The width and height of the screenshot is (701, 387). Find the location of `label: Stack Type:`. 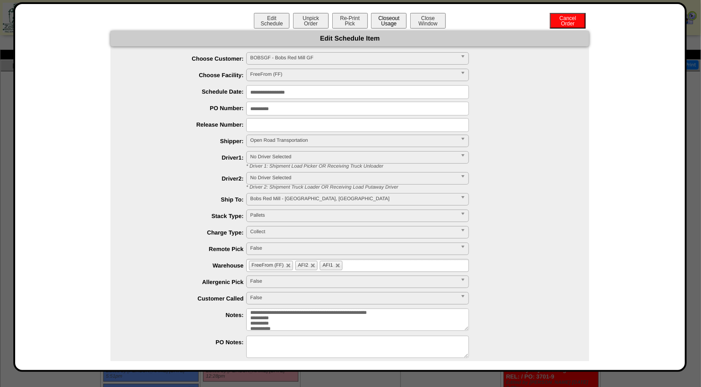

label: Stack Type: is located at coordinates (187, 216).